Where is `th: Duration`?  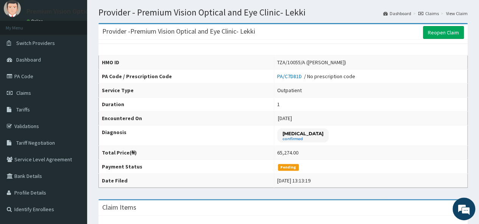
th: Duration is located at coordinates (186, 104).